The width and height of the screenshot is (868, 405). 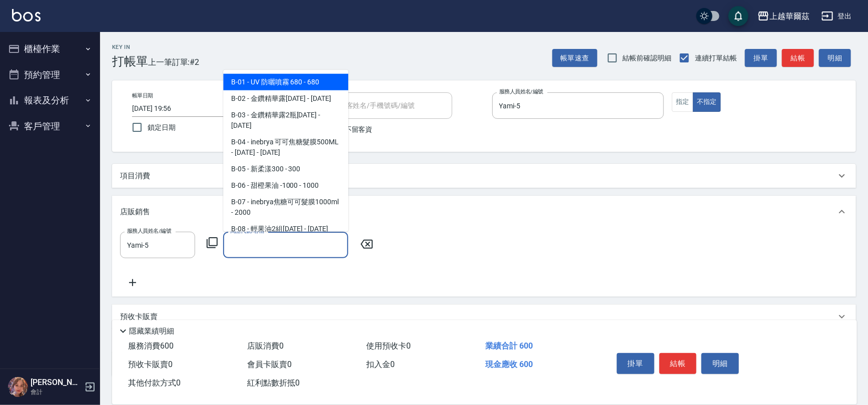 I want to click on button: 櫃檯作業, so click(x=50, y=49).